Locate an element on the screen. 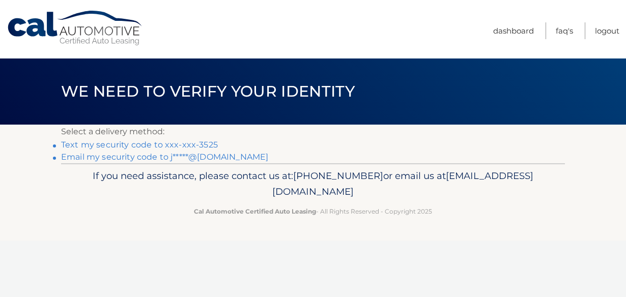 This screenshot has height=297, width=626. a: Dashboard is located at coordinates (513, 31).